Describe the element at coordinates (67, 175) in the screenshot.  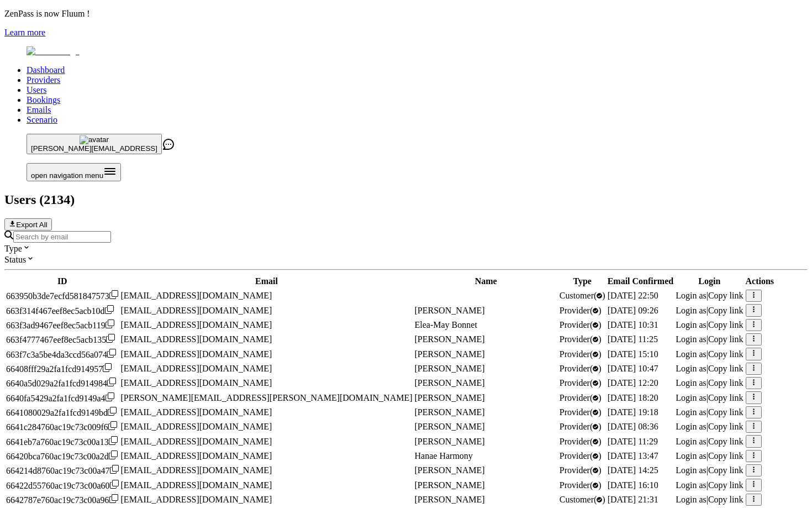
I see `span: open navigation menu` at that location.